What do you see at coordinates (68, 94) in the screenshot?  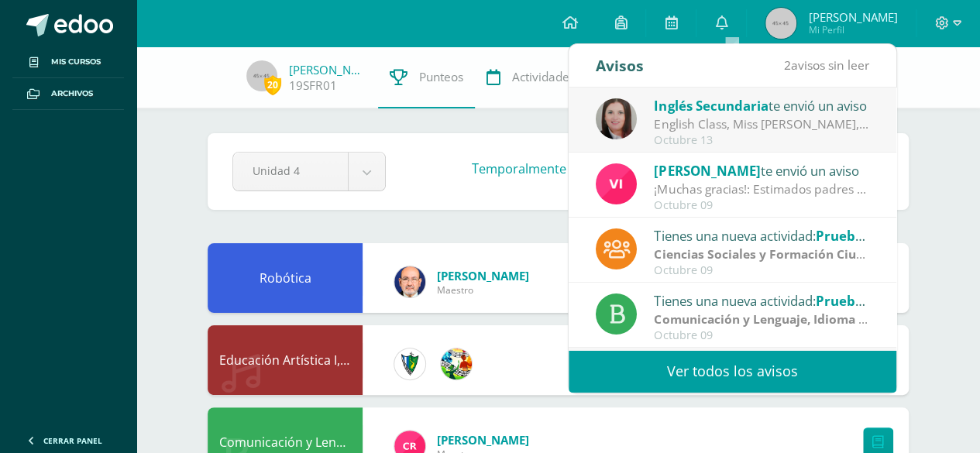 I see `a: Archivos` at bounding box center [68, 94].